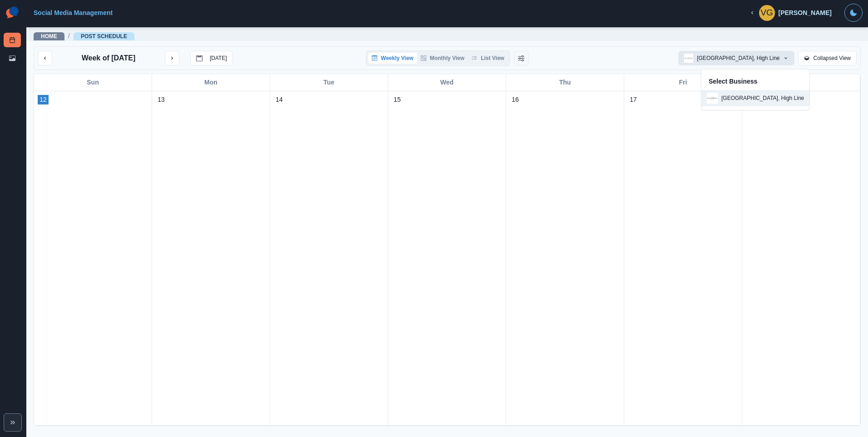 This screenshot has width=868, height=437. Describe the element at coordinates (84, 36) in the screenshot. I see `nav: breadcrumb` at that location.